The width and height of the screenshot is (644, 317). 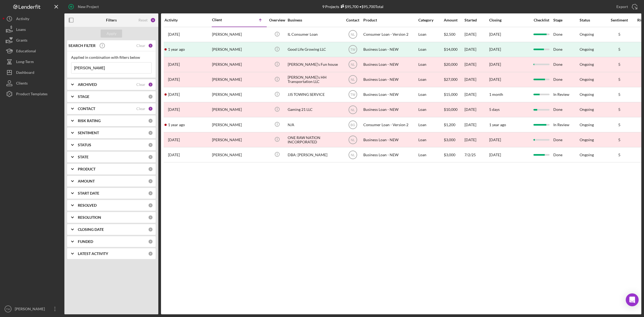 What do you see at coordinates (111, 20) in the screenshot?
I see `b: Filters` at bounding box center [111, 20].